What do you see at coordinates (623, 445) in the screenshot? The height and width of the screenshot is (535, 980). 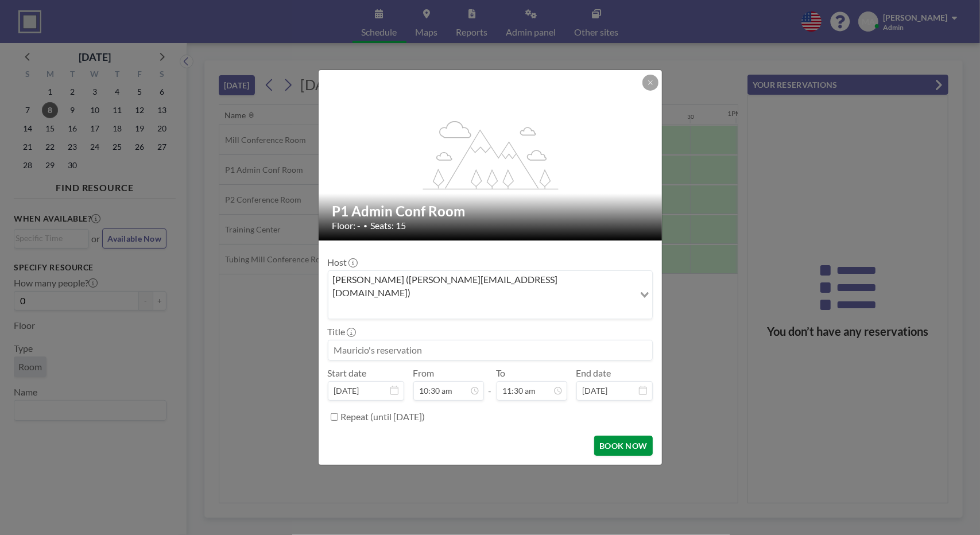 I see `button: BOOK NOW` at bounding box center [623, 445].